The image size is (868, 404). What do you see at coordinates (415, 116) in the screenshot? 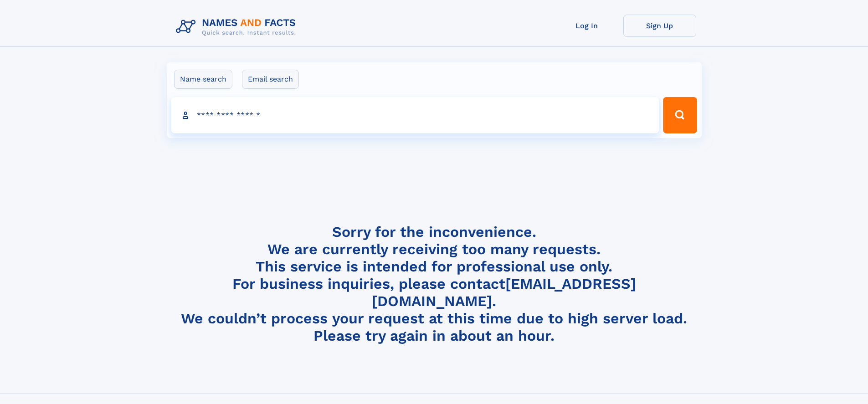
I see `input: search input` at bounding box center [415, 116].